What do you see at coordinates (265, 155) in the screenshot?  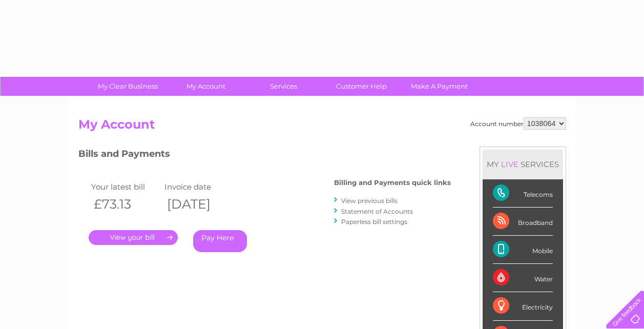 I see `h3: Bills and Payments` at bounding box center [265, 155].